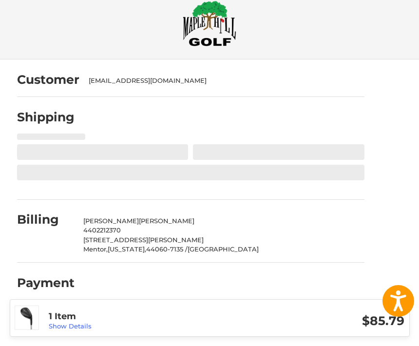  Describe the element at coordinates (45, 219) in the screenshot. I see `h2: Billing` at that location.